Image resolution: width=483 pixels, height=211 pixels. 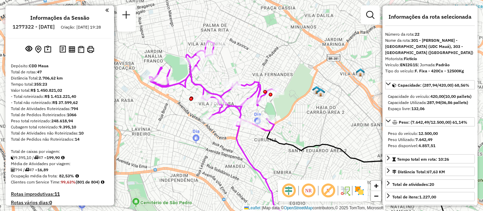 I want to click on a: Total de atividades:20, so click(x=430, y=184).